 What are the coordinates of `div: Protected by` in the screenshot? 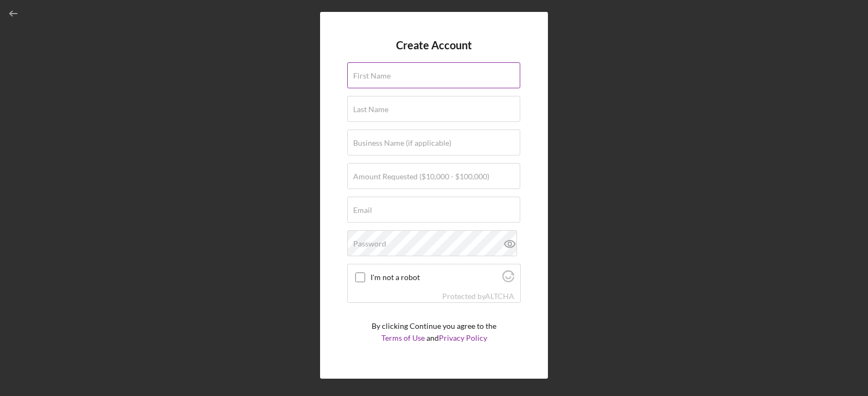 It's located at (478, 296).